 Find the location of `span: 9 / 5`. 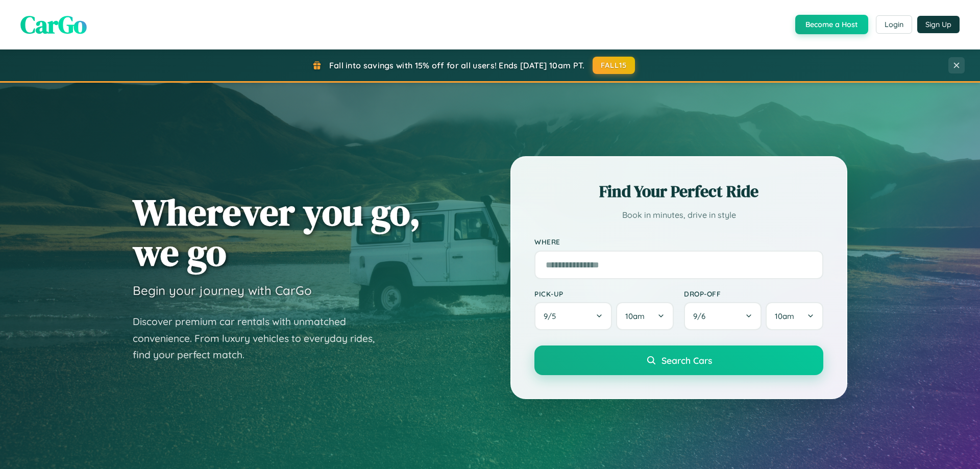

span: 9 / 5 is located at coordinates (552, 316).